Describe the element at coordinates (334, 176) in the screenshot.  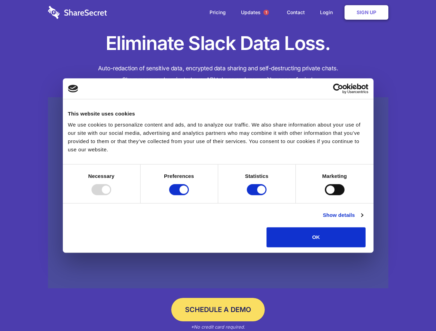
I see `strong: Marketing` at that location.